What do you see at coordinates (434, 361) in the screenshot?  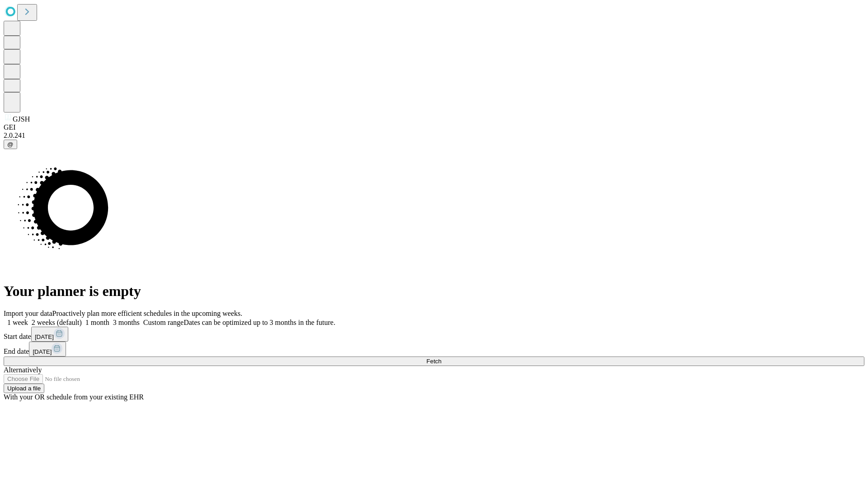 I see `button: Fetch` at bounding box center [434, 361].